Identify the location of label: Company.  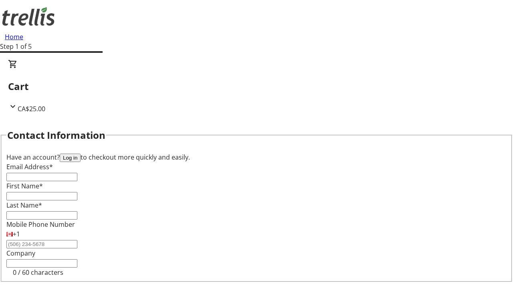
(21, 254).